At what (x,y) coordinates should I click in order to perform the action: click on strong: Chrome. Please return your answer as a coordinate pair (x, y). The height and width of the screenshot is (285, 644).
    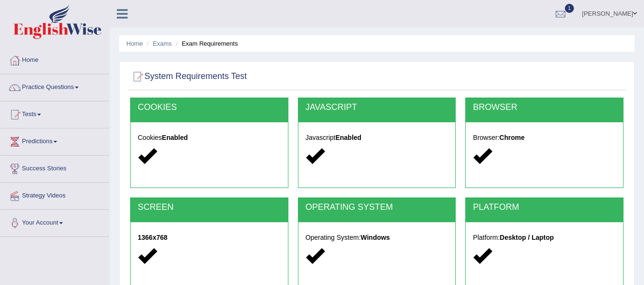
    Looking at the image, I should click on (512, 138).